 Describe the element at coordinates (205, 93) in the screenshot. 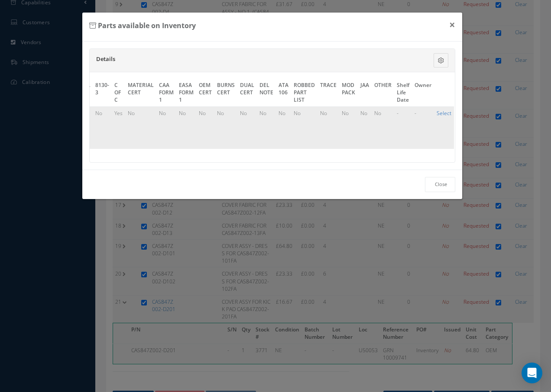

I see `th: OEM CERT` at that location.